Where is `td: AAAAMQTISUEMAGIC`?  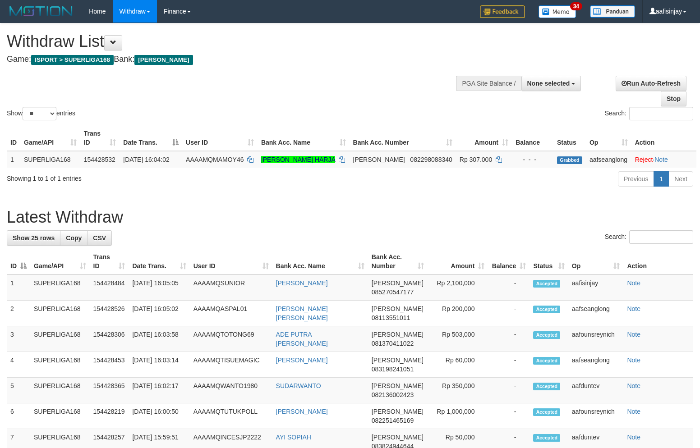
td: AAAAMQTISUEMAGIC is located at coordinates (231, 365).